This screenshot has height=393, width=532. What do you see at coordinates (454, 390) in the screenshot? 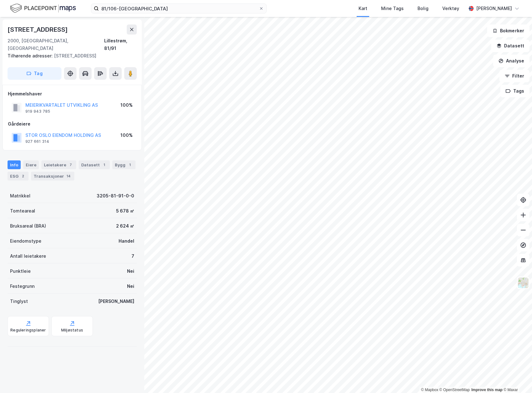
I see `a: OpenStreetMap` at bounding box center [454, 390].